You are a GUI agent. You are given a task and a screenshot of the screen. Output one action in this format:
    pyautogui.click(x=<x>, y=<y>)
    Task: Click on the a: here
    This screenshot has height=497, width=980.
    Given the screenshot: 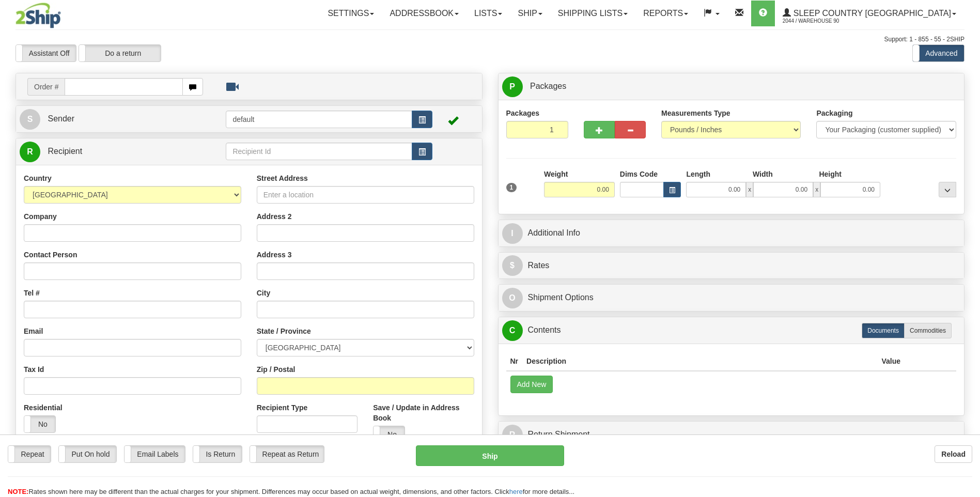 What is the action you would take?
    pyautogui.click(x=516, y=491)
    